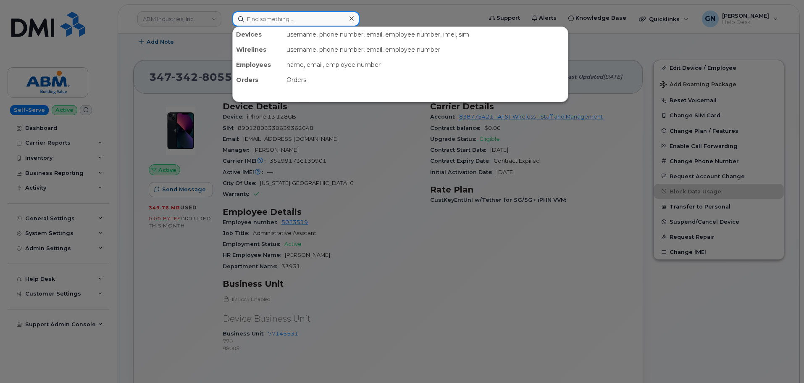 The image size is (804, 383). Describe the element at coordinates (426, 50) in the screenshot. I see `div: username, phone number, email, employee number` at that location.